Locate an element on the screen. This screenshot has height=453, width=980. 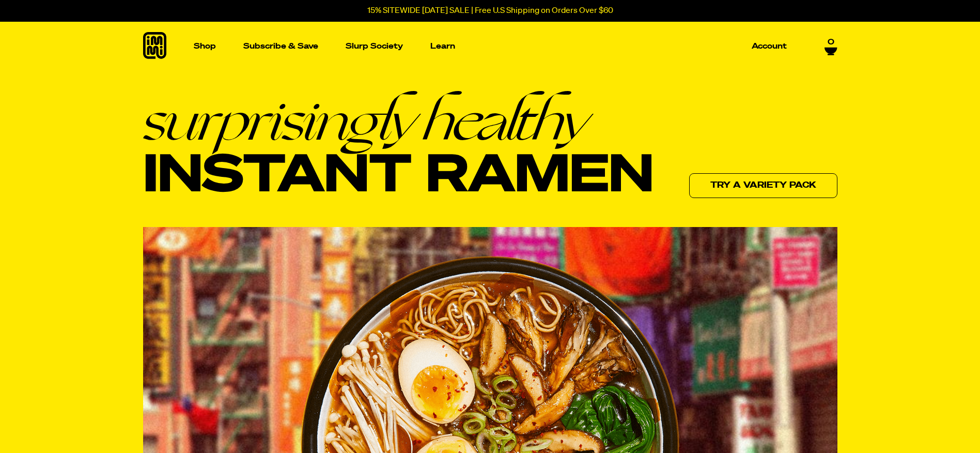
h1: Instant Ramen is located at coordinates (399, 148).